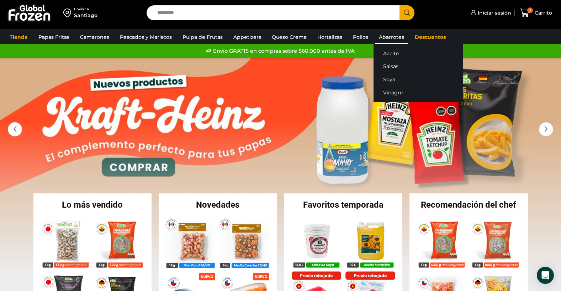  I want to click on a: Pulpa de Frutas, so click(202, 37).